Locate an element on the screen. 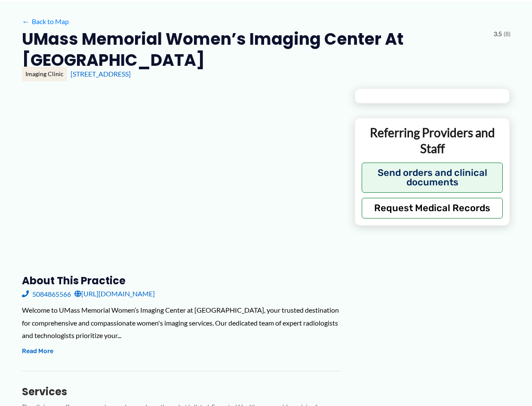 This screenshot has height=406, width=532. div: Imaging Clinic is located at coordinates (44, 74).